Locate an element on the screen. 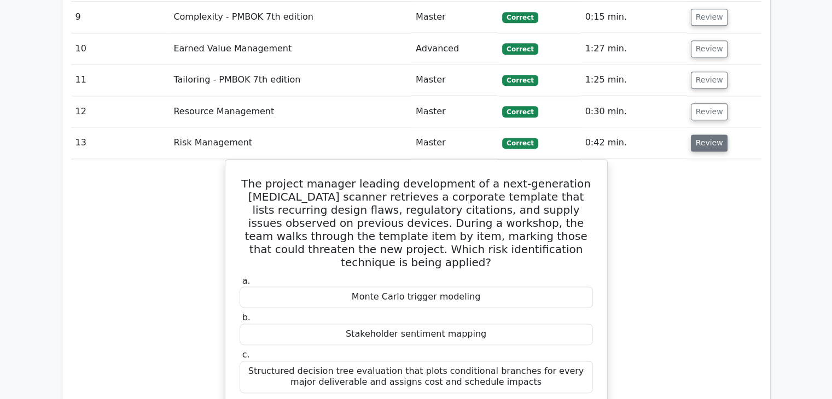 The image size is (832, 399). td: 10 is located at coordinates (120, 49).